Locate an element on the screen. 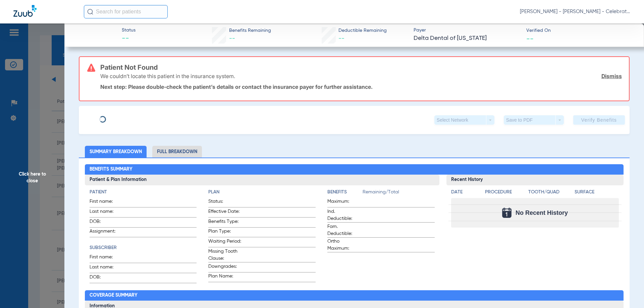  h4: Surface is located at coordinates (597, 192).